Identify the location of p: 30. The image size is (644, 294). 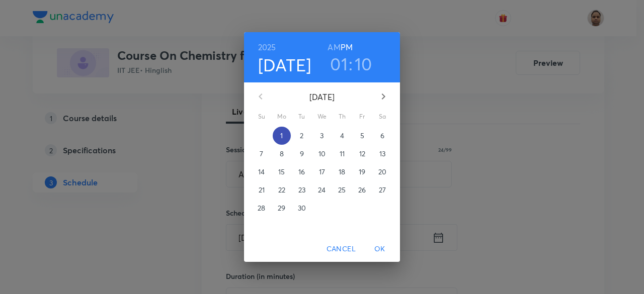
(302, 208).